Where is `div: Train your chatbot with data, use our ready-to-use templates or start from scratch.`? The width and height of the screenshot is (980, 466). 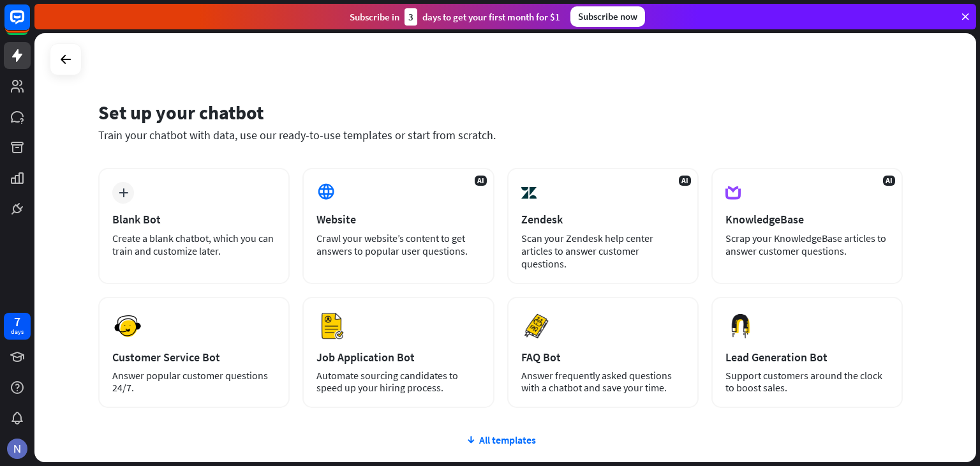 div: Train your chatbot with data, use our ready-to-use templates or start from scratch. is located at coordinates (501, 135).